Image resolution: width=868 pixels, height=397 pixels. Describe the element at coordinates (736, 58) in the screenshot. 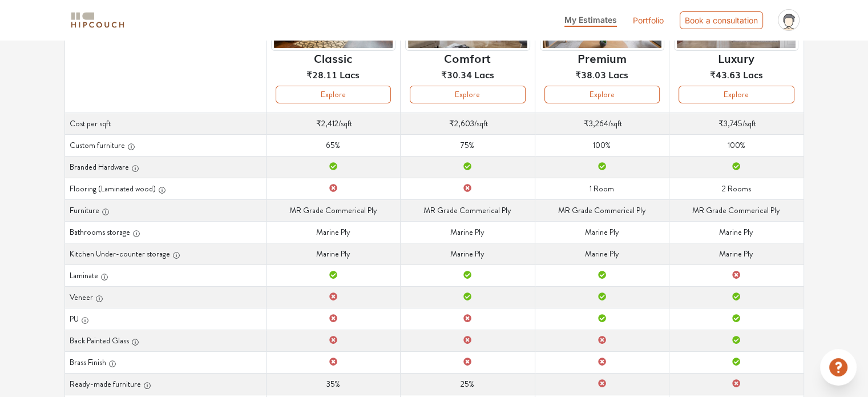

I see `h6: Luxury` at that location.